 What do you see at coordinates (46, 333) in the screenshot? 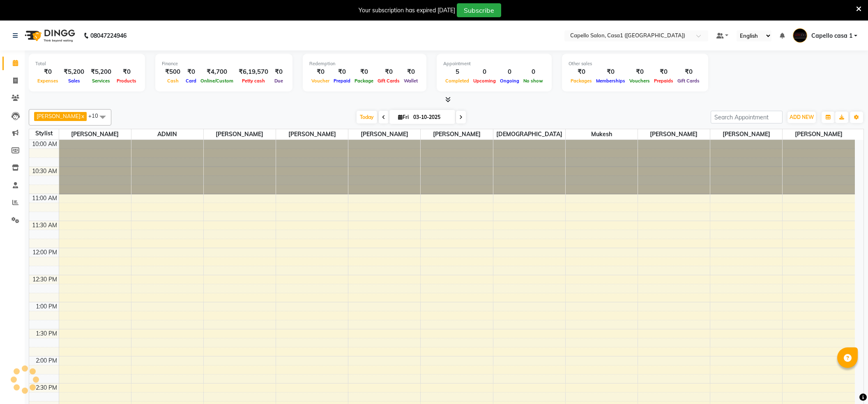
I see `div: 1:30 PM` at bounding box center [46, 333].